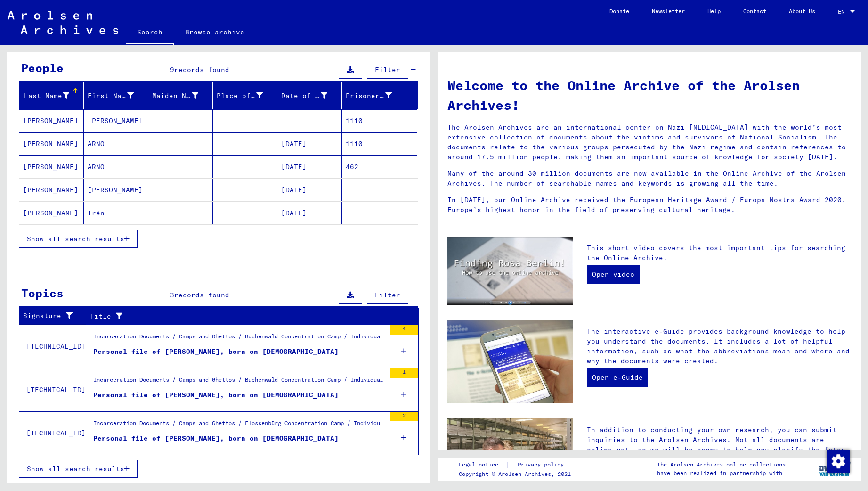  Describe the element at coordinates (380, 96) in the screenshot. I see `mat-header-cell: Prisoner #` at that location.